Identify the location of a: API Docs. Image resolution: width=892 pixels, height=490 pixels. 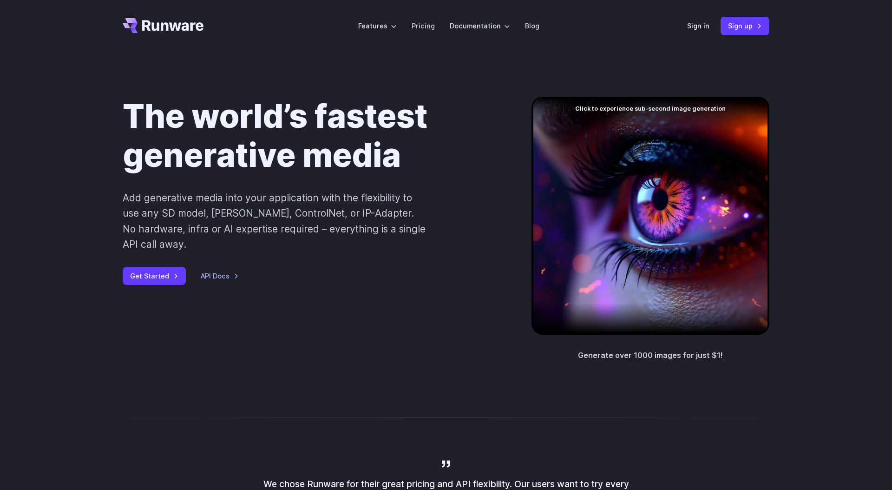
(220, 276).